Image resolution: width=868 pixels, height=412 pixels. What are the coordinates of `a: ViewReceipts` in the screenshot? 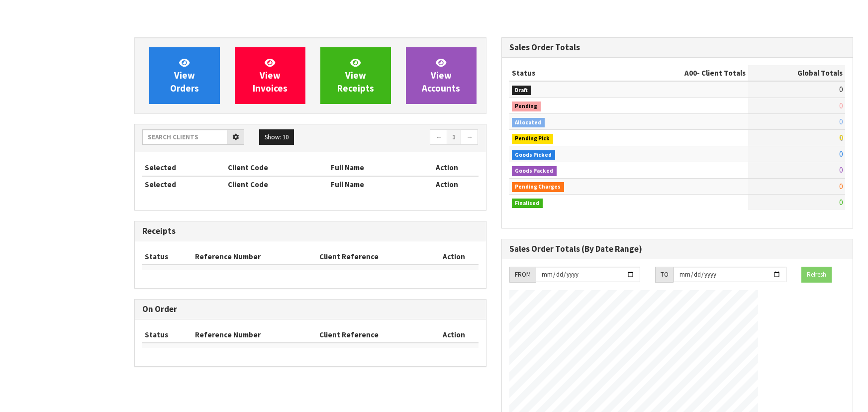 It's located at (355, 75).